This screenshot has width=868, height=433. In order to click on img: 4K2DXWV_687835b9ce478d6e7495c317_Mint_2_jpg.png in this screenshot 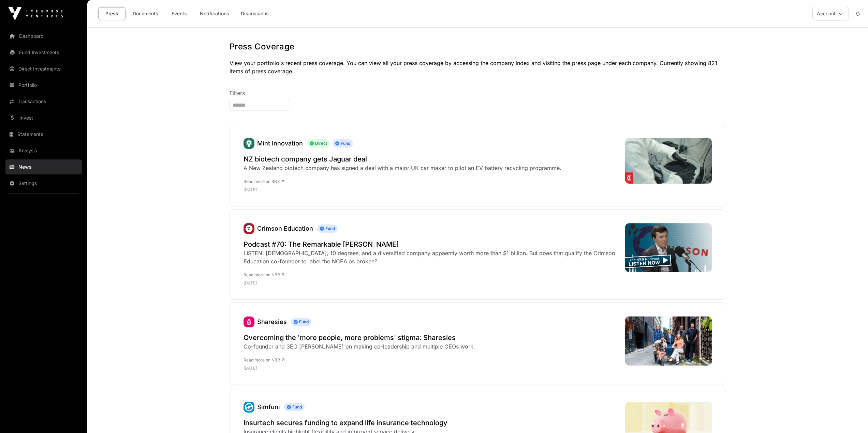, I will do `click(668, 161)`.